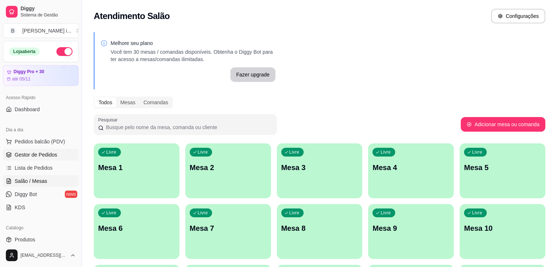 The image size is (557, 267). I want to click on button: LivreMesa 1, so click(137, 171).